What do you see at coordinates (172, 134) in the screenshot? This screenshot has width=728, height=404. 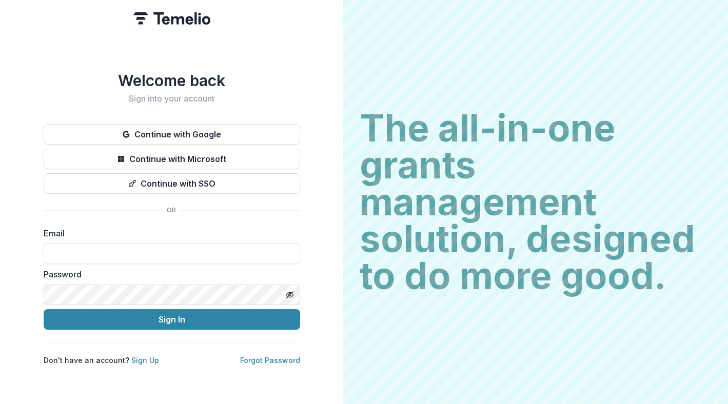 I see `button: Continue with Google` at bounding box center [172, 134].